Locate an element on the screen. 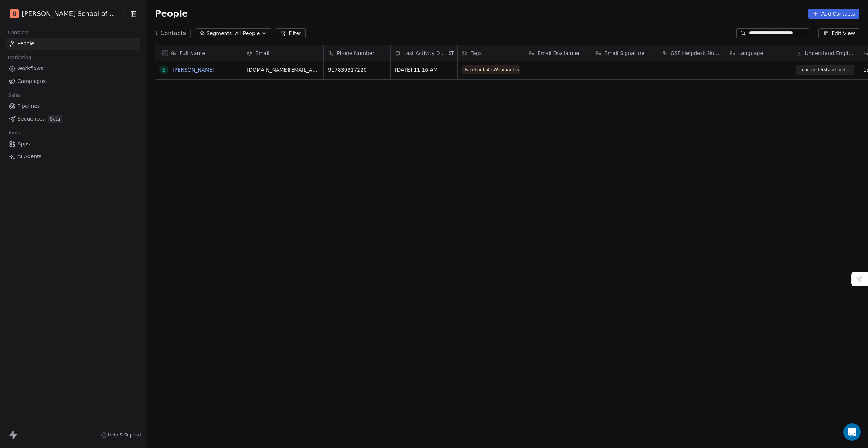  span: Workflows is located at coordinates (30, 69).